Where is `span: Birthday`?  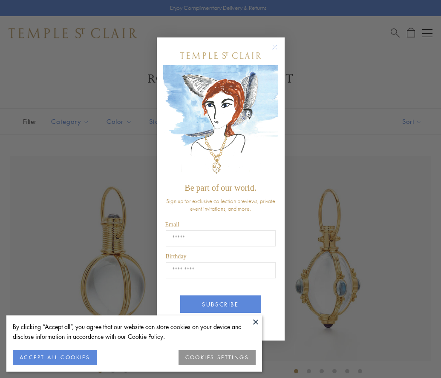
span: Birthday is located at coordinates (176, 256).